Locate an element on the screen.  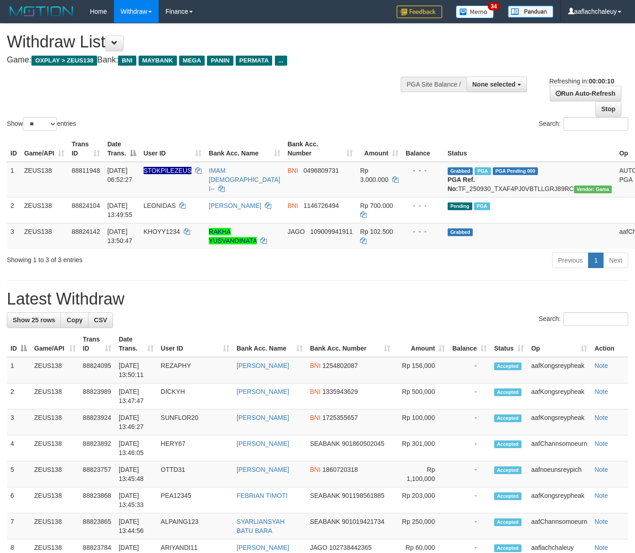
td: ALPAING123 is located at coordinates (195, 526).